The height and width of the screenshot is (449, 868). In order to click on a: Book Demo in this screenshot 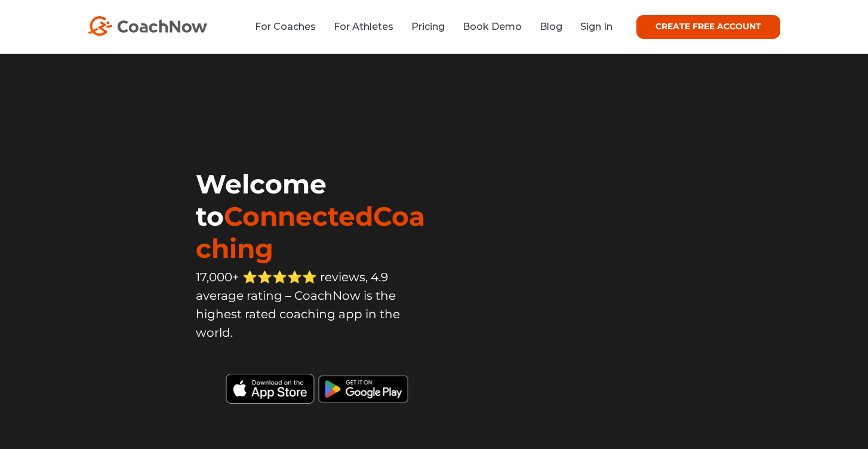, I will do `click(492, 26)`.